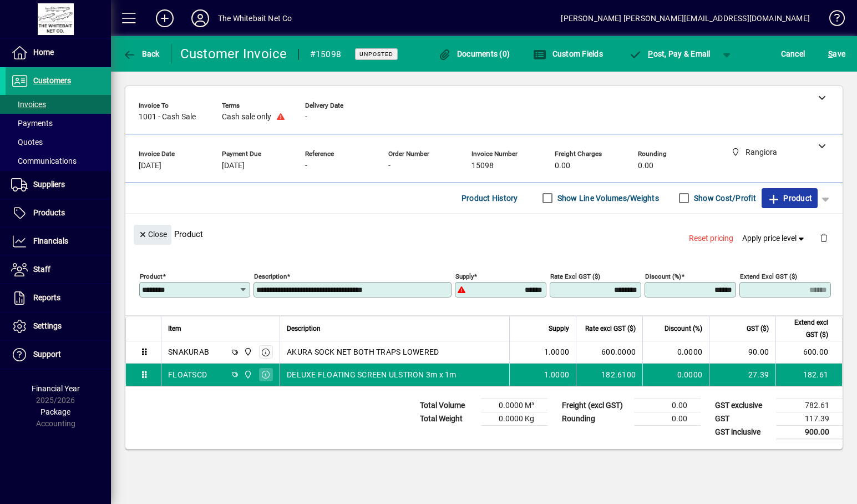 This screenshot has height=504, width=857. Describe the element at coordinates (474, 54) in the screenshot. I see `button: Documents (0)` at that location.